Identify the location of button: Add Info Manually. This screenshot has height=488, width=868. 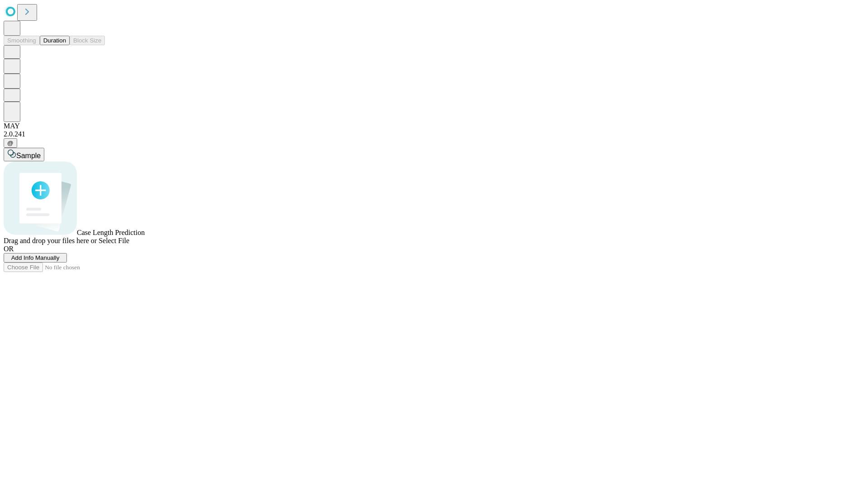
(35, 257).